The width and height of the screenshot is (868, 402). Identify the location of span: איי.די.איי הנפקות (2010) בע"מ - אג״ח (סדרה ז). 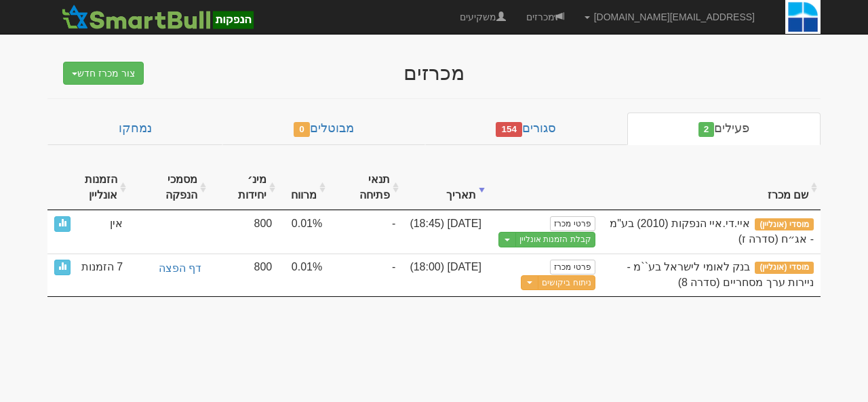
(712, 231).